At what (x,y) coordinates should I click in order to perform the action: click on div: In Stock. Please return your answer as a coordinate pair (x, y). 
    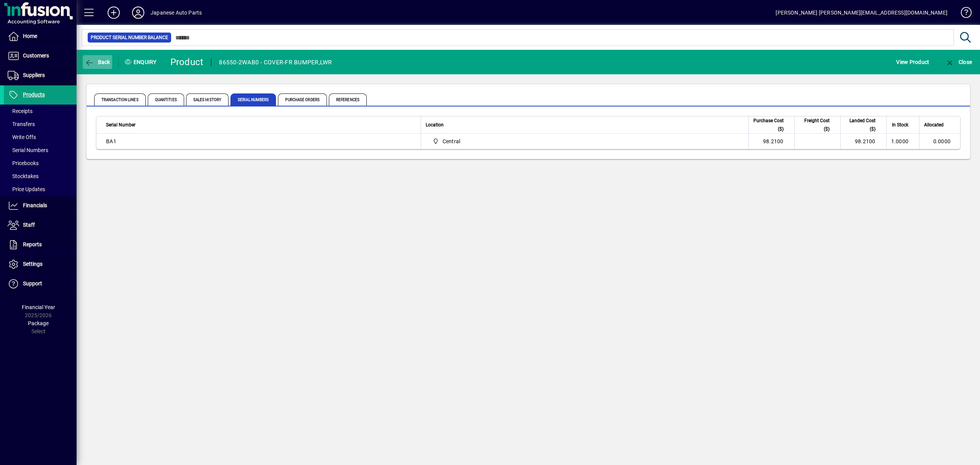
    Looking at the image, I should click on (904, 125).